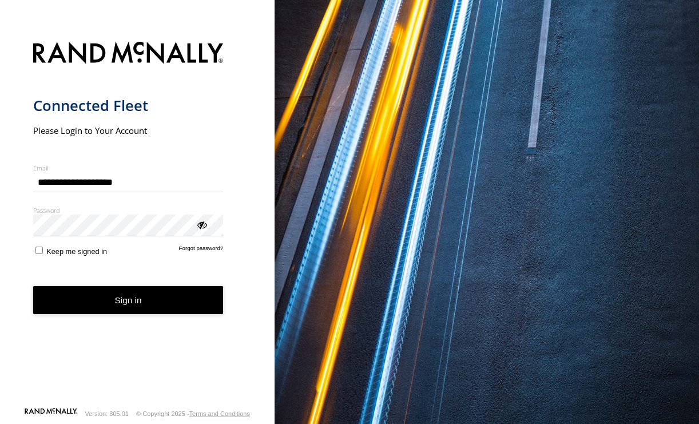 The width and height of the screenshot is (699, 424). What do you see at coordinates (201, 250) in the screenshot?
I see `a: Forgot password?` at bounding box center [201, 250].